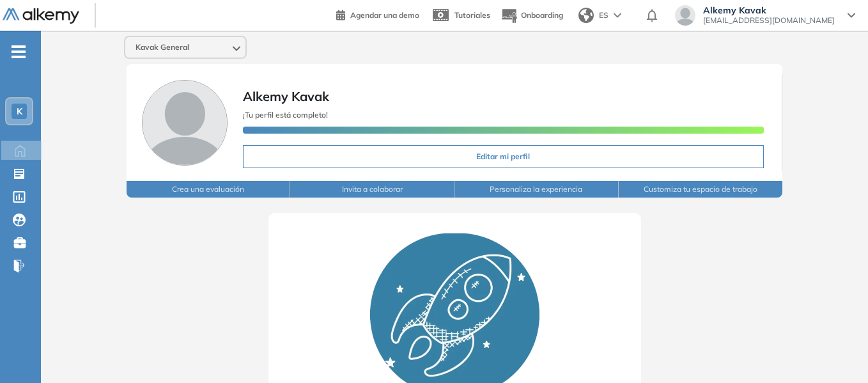  Describe the element at coordinates (372, 189) in the screenshot. I see `button: Invita a colaborar` at that location.